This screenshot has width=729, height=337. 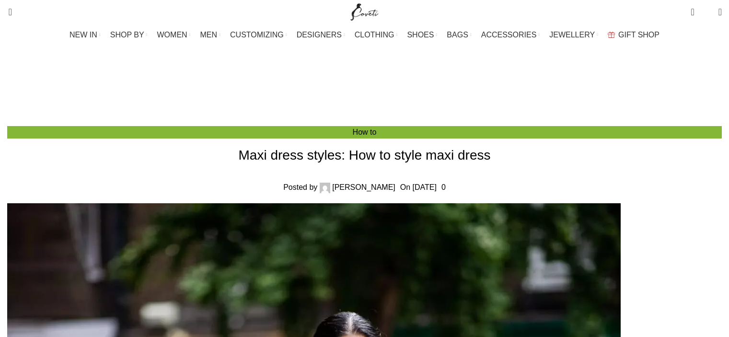 I want to click on a: Home, so click(x=355, y=91).